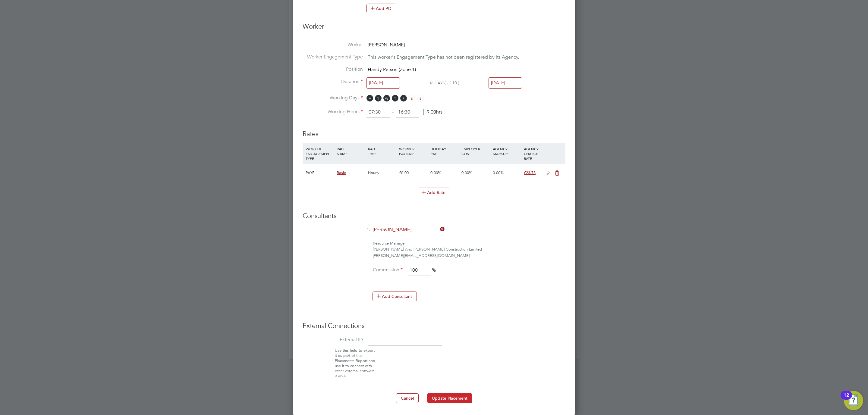  What do you see at coordinates (351, 151) in the screenshot?
I see `div: RATE NAME` at bounding box center [351, 151].